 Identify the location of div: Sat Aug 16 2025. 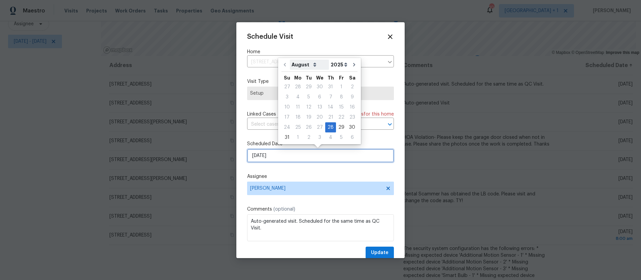
(352, 107).